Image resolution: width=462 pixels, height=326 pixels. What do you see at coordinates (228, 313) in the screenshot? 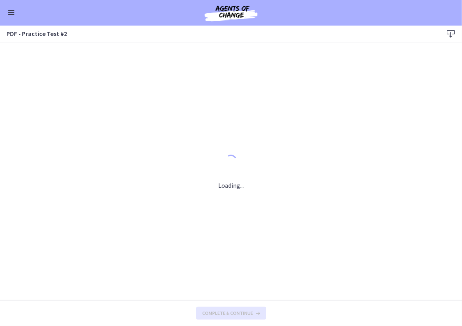
I see `span: Complete & continue` at bounding box center [228, 313].